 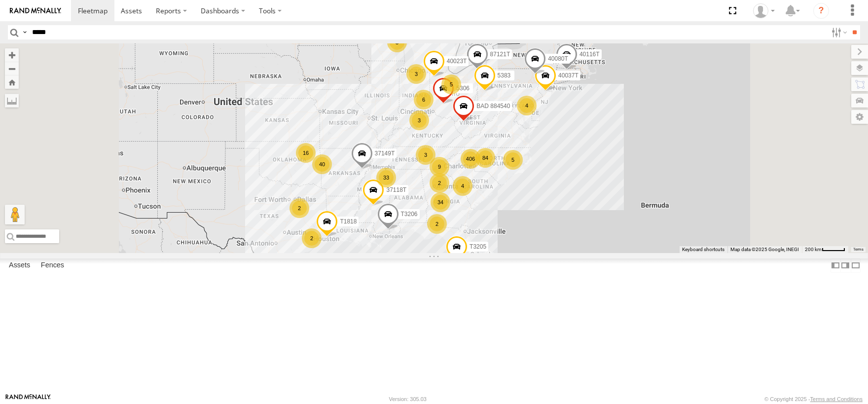 What do you see at coordinates (36, 11) in the screenshot?
I see `img: rand-logo.svg` at bounding box center [36, 11].